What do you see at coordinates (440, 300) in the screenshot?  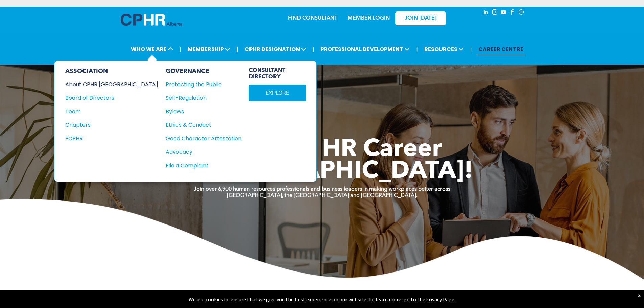 I see `a: Privacy Page.` at bounding box center [440, 300].